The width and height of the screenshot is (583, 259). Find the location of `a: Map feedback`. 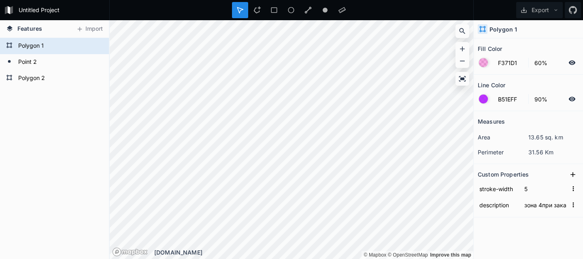

a: Map feedback is located at coordinates (450, 255).